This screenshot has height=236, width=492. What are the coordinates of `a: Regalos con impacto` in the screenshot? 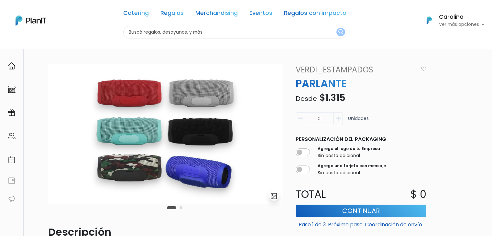 It's located at (315, 14).